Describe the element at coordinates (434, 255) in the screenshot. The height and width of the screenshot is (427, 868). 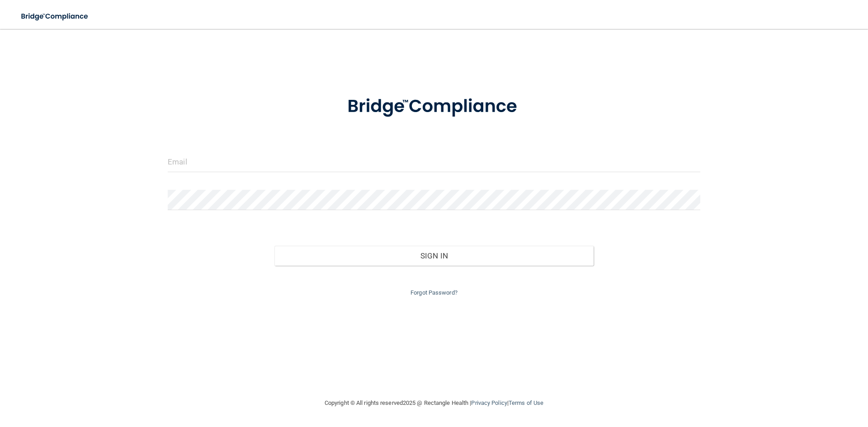
I see `button: Sign In` at that location.